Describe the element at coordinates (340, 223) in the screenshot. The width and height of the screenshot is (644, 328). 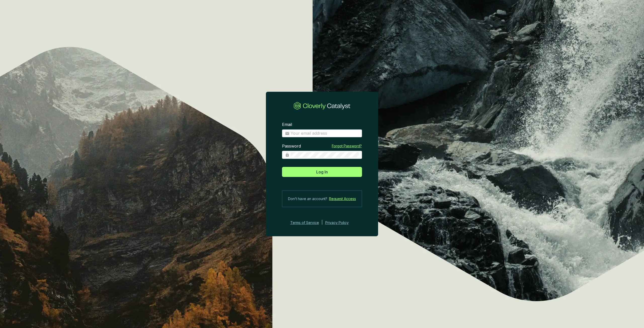
I see `a: Privacy Policy` at that location.